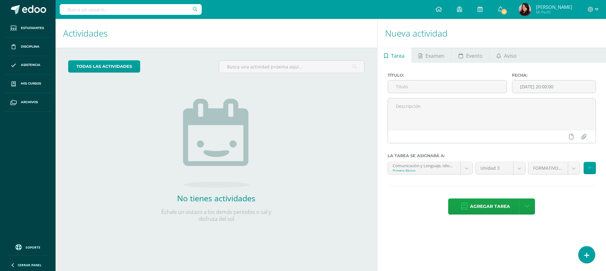 This screenshot has width=606, height=271. Describe the element at coordinates (490, 207) in the screenshot. I see `span: Agregar tarea` at that location.